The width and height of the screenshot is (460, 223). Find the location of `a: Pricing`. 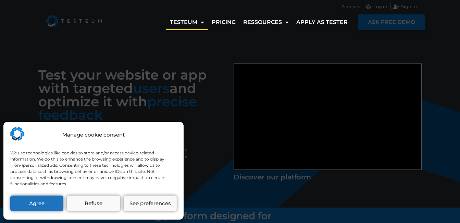

a: Pricing is located at coordinates (224, 22).